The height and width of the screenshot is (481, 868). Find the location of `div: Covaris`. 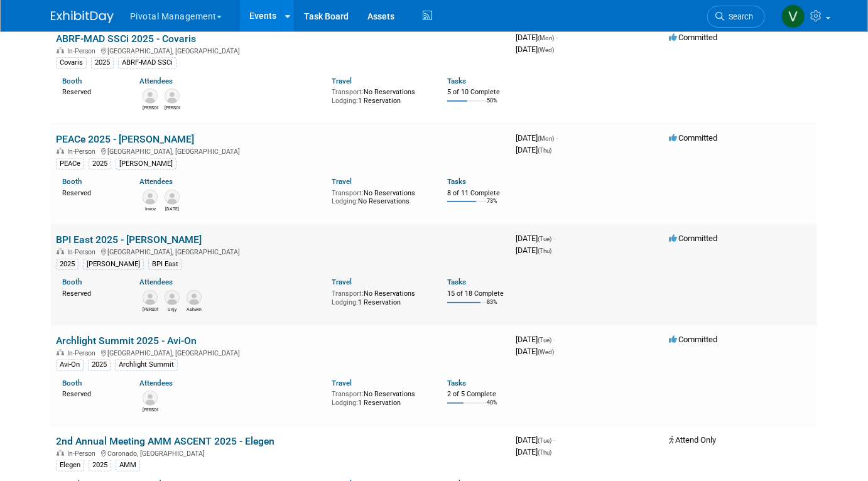

div: Covaris is located at coordinates (71, 63).